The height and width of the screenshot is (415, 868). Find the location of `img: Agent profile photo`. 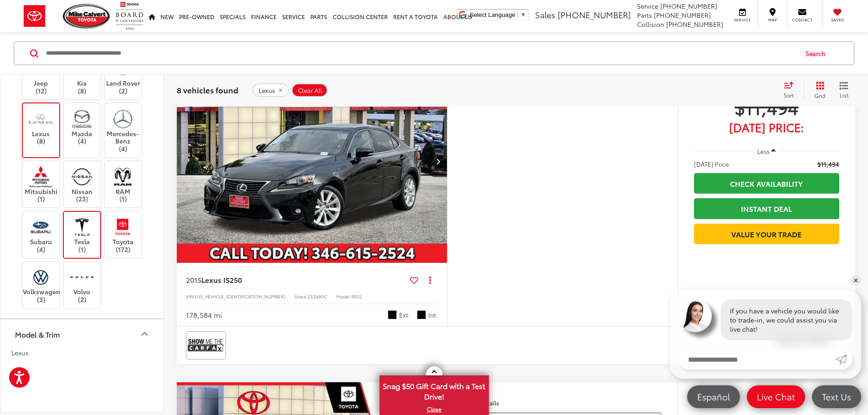

img: Agent profile photo is located at coordinates (695, 315).